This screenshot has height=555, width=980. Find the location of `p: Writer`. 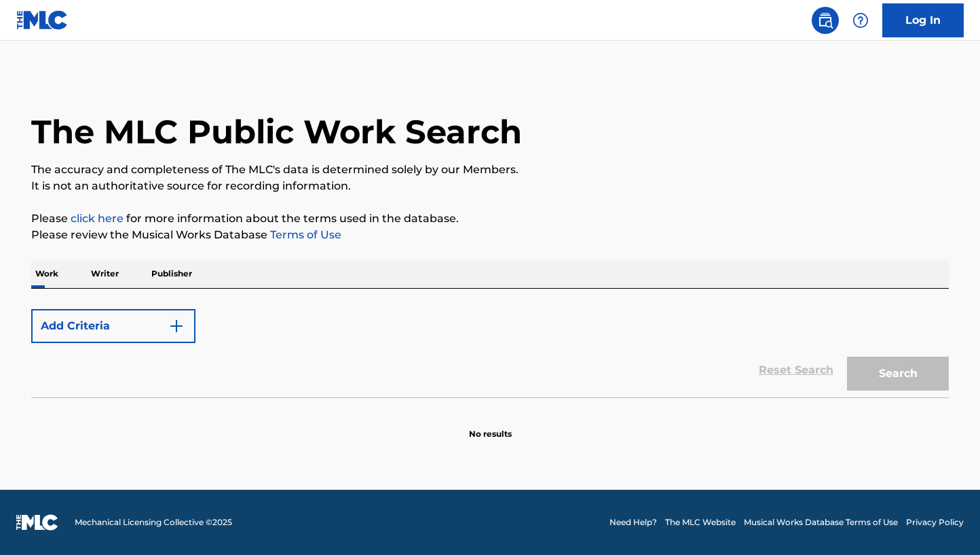

p: Writer is located at coordinates (104, 274).